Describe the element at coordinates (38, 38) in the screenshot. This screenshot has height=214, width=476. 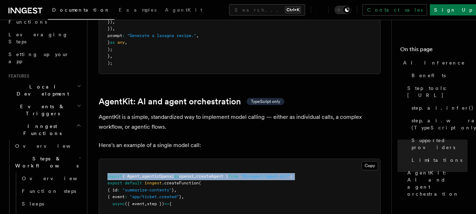
I see `span: Leveraging Steps` at that location.